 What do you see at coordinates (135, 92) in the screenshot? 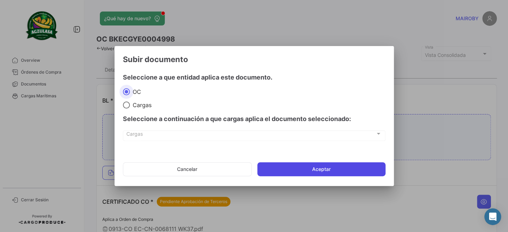
I see `span: OC` at bounding box center [135, 92].